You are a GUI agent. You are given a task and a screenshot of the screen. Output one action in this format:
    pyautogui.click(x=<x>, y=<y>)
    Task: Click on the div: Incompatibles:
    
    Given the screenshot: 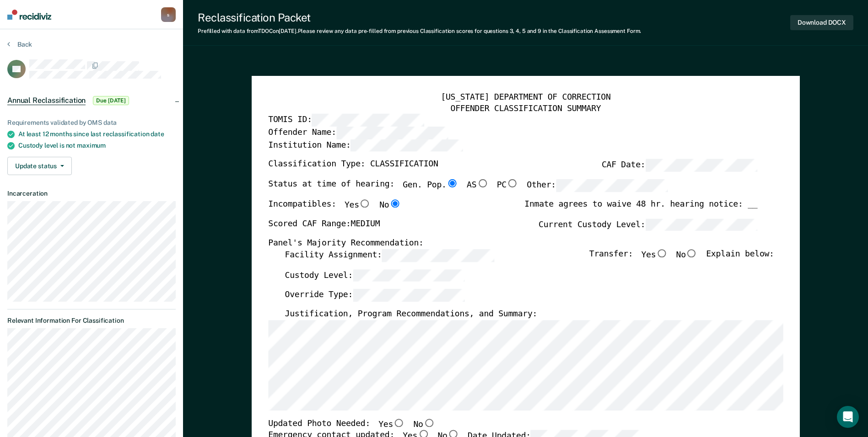 What is the action you would take?
    pyautogui.click(x=334, y=209)
    